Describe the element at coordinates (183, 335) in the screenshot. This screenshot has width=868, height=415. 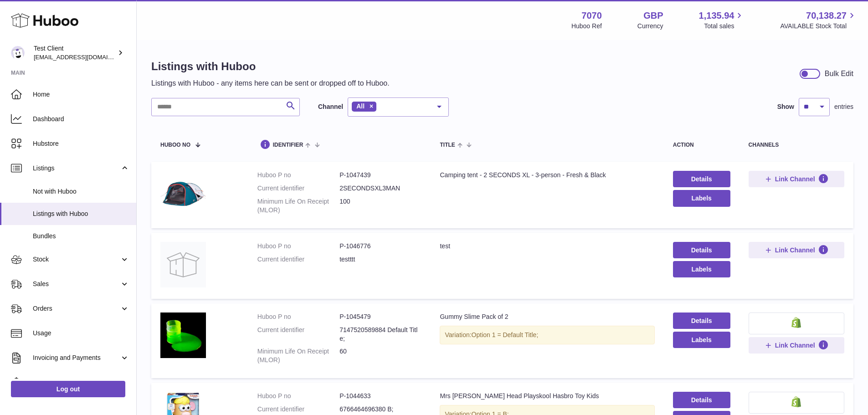
I see `img: Gummy Slime Pack of 2` at that location.